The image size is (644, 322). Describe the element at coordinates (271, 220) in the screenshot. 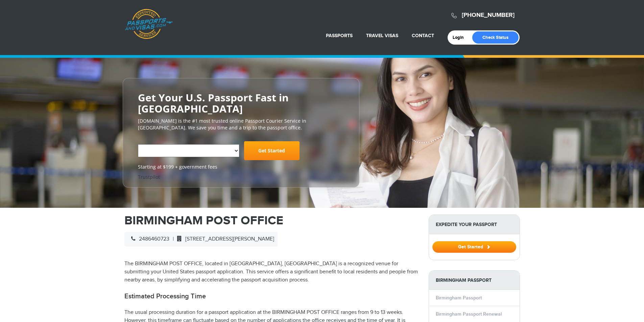

I see `h1: BIRMINGHAM POST OFFICE` at that location.